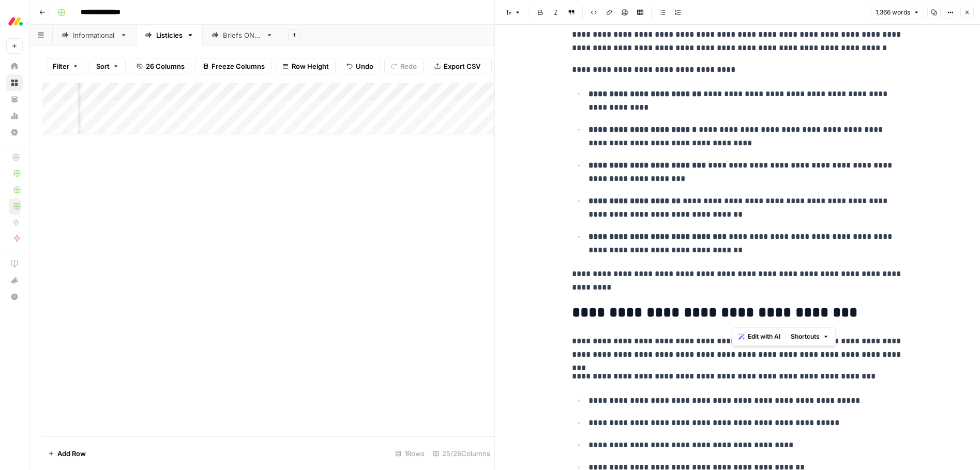 The height and width of the screenshot is (470, 980). What do you see at coordinates (103, 66) in the screenshot?
I see `span: Sort` at bounding box center [103, 66].